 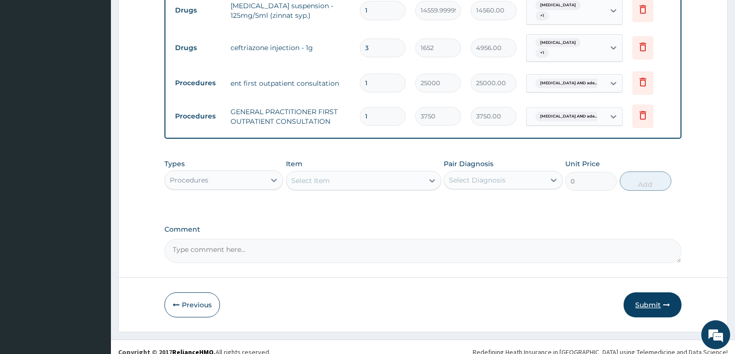 I want to click on label: Comment, so click(x=423, y=229).